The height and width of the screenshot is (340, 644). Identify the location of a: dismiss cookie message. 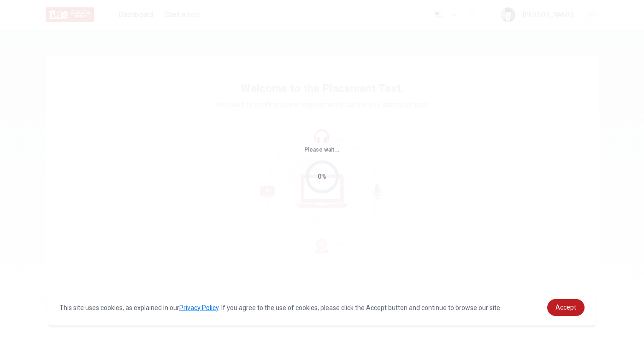
(565, 307).